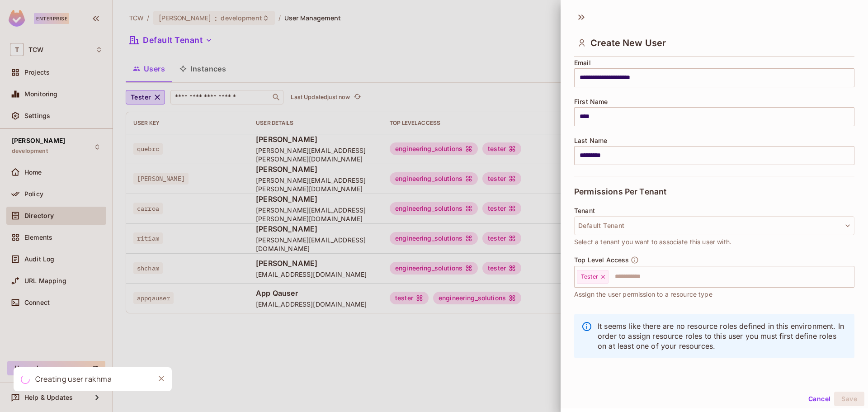 This screenshot has height=412, width=868. I want to click on button: Open, so click(851, 276).